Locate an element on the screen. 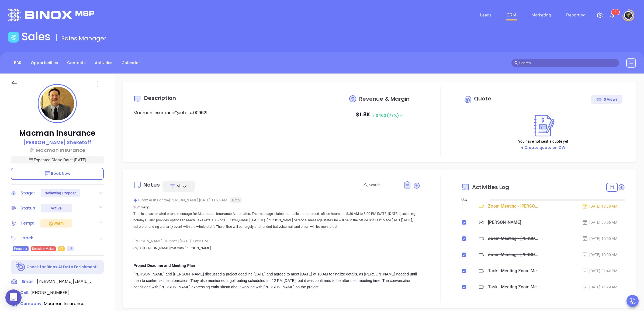 This screenshot has width=644, height=311. span: Quote is located at coordinates (483, 99).